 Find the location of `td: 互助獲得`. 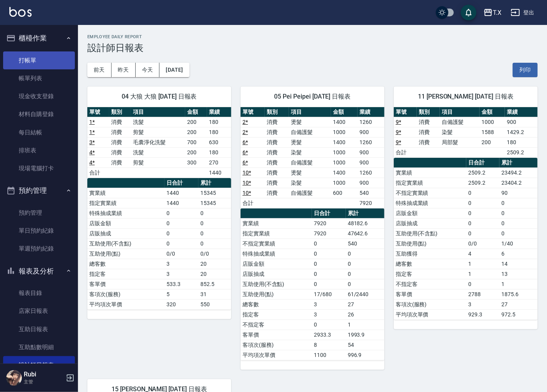

td: 互助獲得 is located at coordinates (430, 254).